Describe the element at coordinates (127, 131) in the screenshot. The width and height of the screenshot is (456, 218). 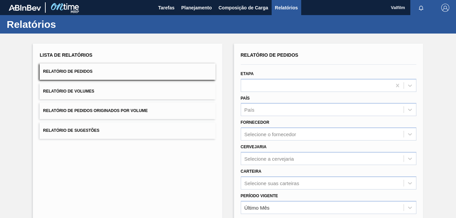
I see `button: Relatório de Sugestões` at that location.